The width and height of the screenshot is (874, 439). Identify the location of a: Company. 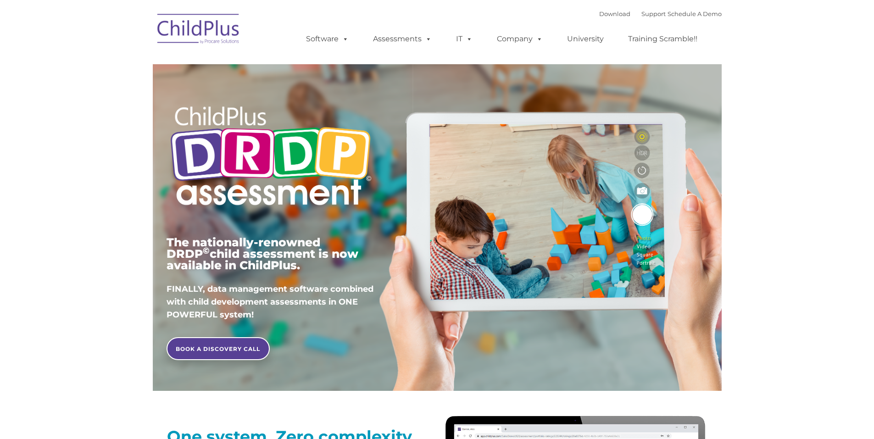
(520, 39).